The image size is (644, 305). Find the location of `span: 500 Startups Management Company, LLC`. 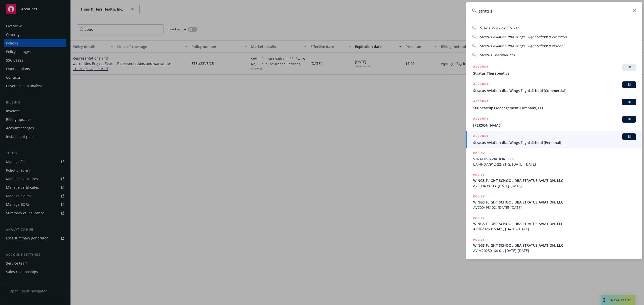

span: 500 Startups Management Company, LLC is located at coordinates (555, 108).